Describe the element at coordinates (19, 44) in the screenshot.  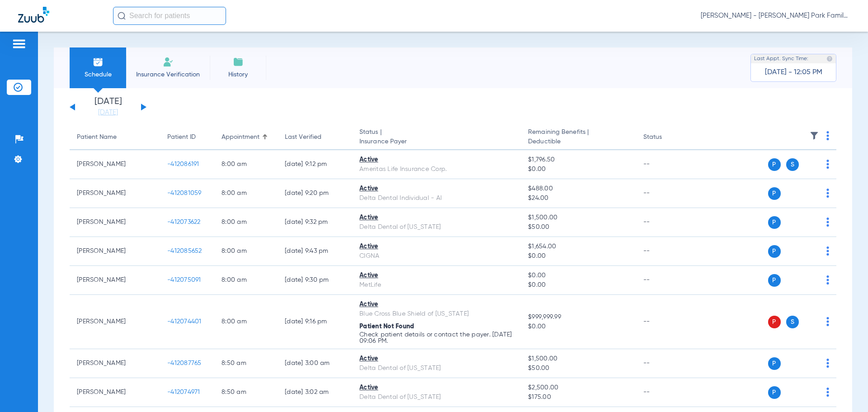
I see `img: hamburger-icon` at that location.